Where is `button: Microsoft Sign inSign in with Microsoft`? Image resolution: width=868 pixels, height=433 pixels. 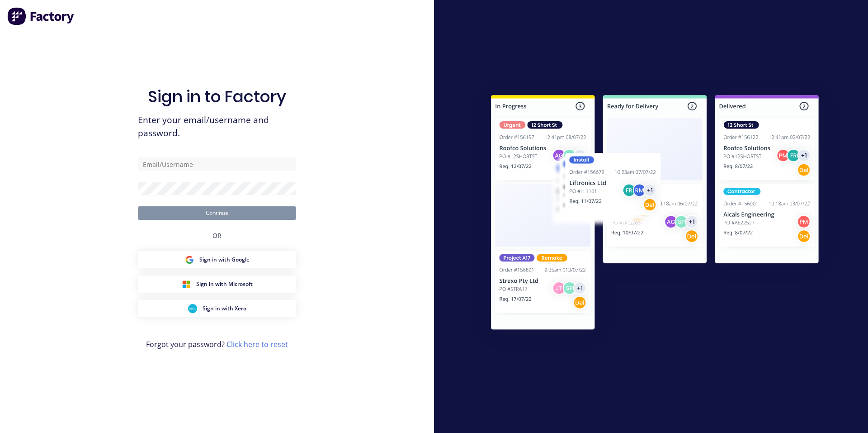
button: Microsoft Sign inSign in with Microsoft is located at coordinates (217, 284).